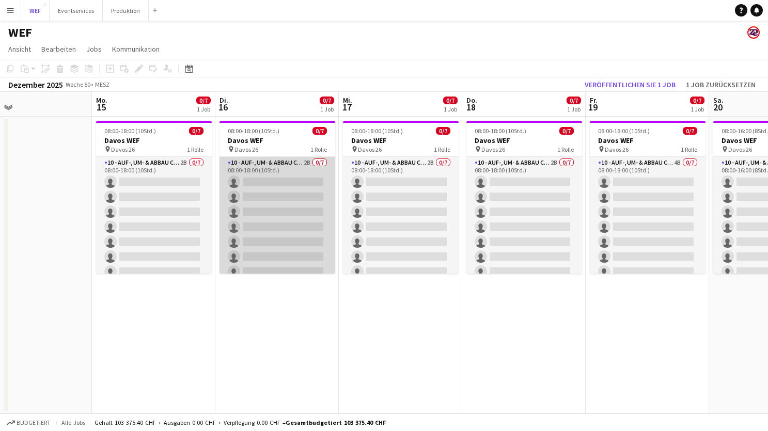 The height and width of the screenshot is (431, 768). What do you see at coordinates (20, 49) in the screenshot?
I see `a: Ansicht` at bounding box center [20, 49].